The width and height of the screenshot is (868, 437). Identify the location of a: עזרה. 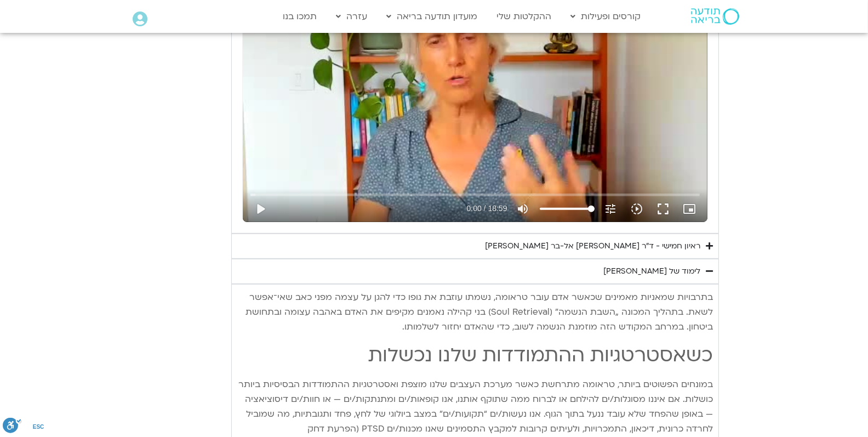
(351, 16).